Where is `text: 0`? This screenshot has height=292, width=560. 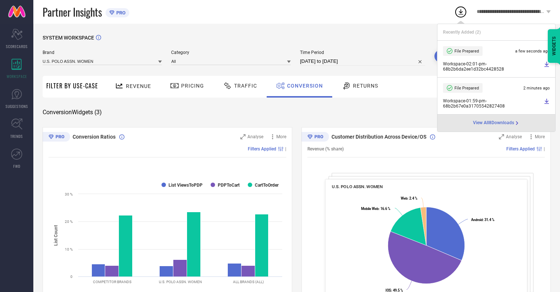
text: 0 is located at coordinates (71, 277).